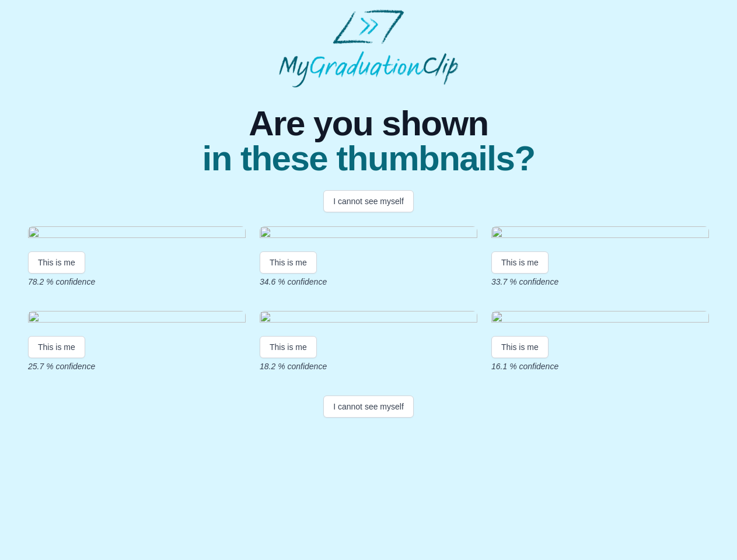 The width and height of the screenshot is (737, 560). What do you see at coordinates (137, 366) in the screenshot?
I see `p: 25.7 % confidence` at bounding box center [137, 366].